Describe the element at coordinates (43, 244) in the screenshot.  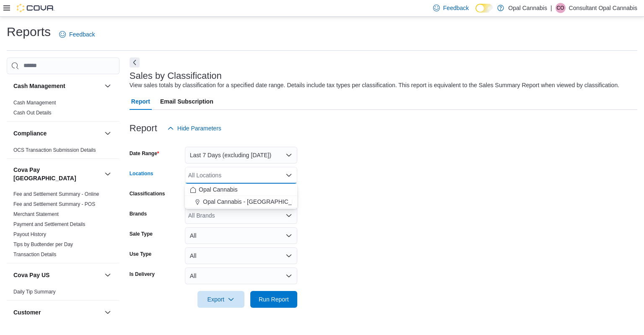
I see `span: Tips by Budtender per Day` at that location.